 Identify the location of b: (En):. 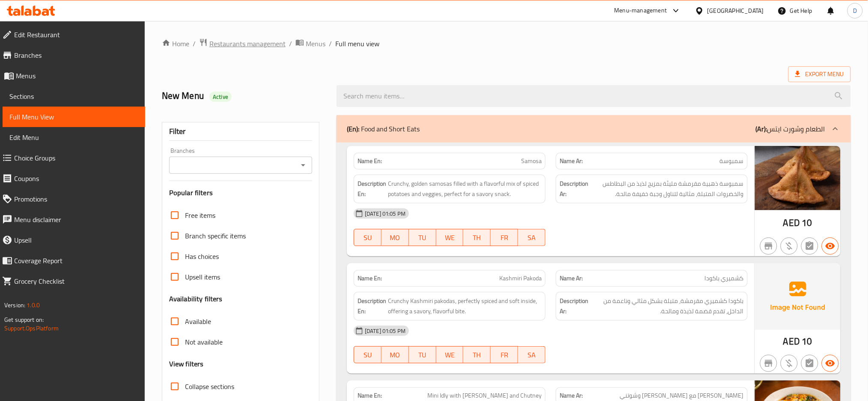
(353, 128).